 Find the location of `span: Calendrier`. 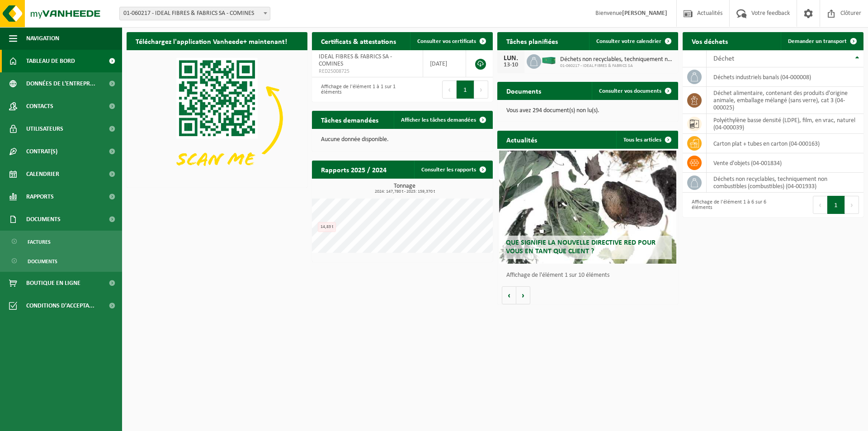

span: Calendrier is located at coordinates (42, 174).